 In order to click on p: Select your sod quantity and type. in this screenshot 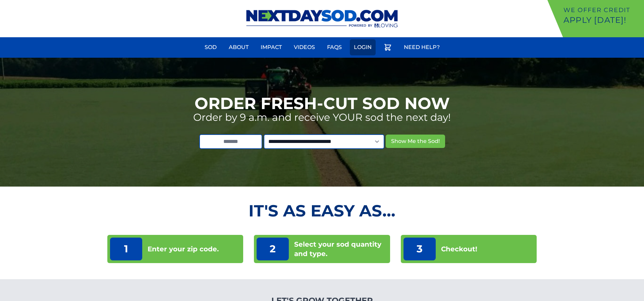, I will do `click(340, 249)`.